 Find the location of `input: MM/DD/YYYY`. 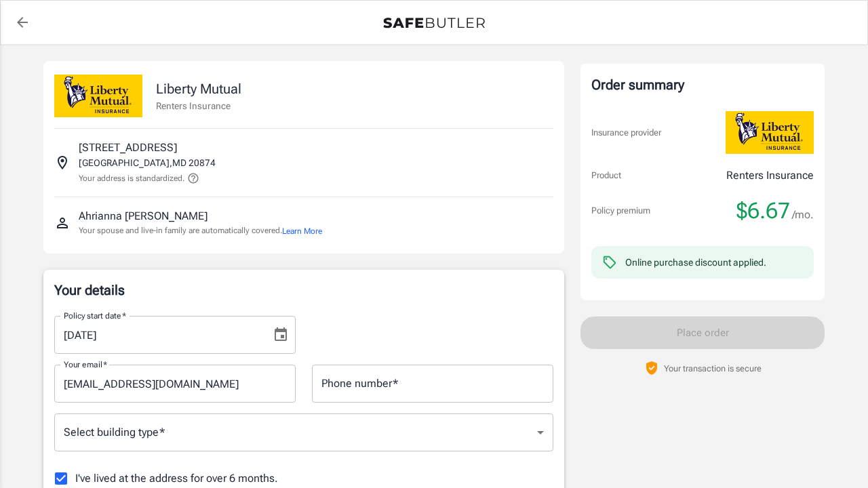

input: MM/DD/YYYY is located at coordinates (158, 335).